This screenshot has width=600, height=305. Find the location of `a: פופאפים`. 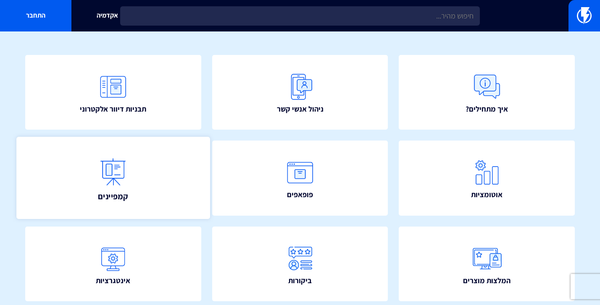

a: פופאפים is located at coordinates (300, 178).